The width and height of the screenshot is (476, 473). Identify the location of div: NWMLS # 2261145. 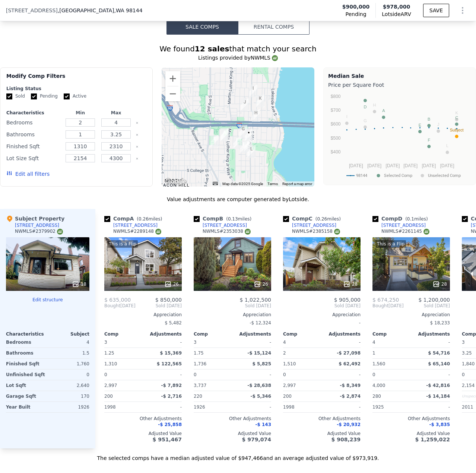
(405, 231).